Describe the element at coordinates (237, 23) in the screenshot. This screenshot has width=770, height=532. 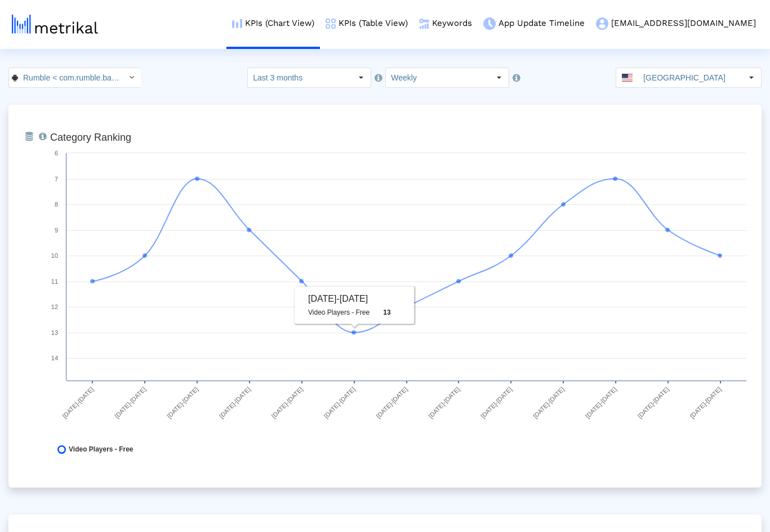
I see `img: kpi-chart-menu-icon.png` at that location.